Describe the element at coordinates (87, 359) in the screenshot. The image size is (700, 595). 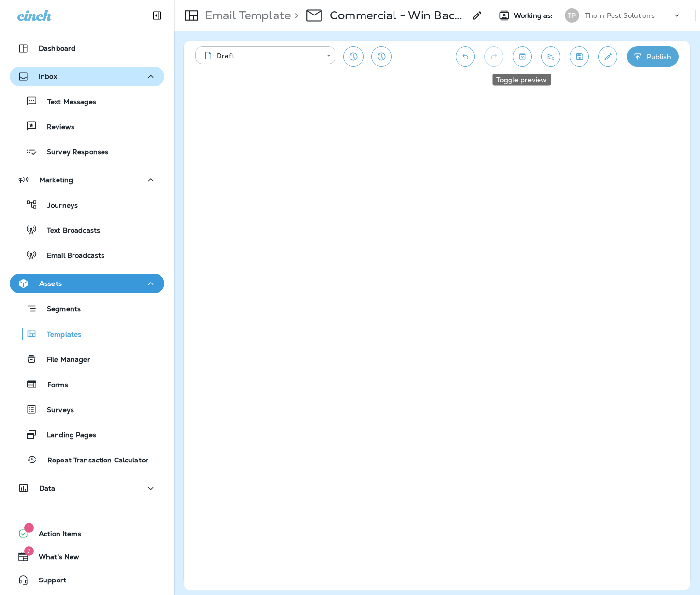
I see `button: File Manager` at that location.